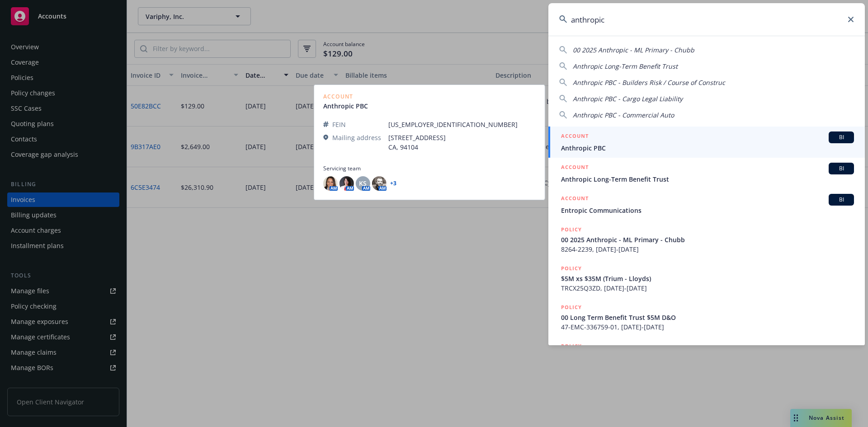  Describe the element at coordinates (707, 204) in the screenshot. I see `a: ACCOUNTBIEntropic Communications` at that location.